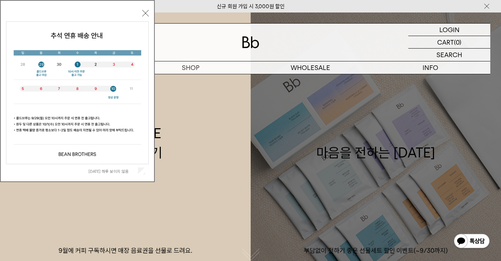 The width and height of the screenshot is (501, 261). Describe the element at coordinates (191, 67) in the screenshot. I see `p: SHOP` at that location.